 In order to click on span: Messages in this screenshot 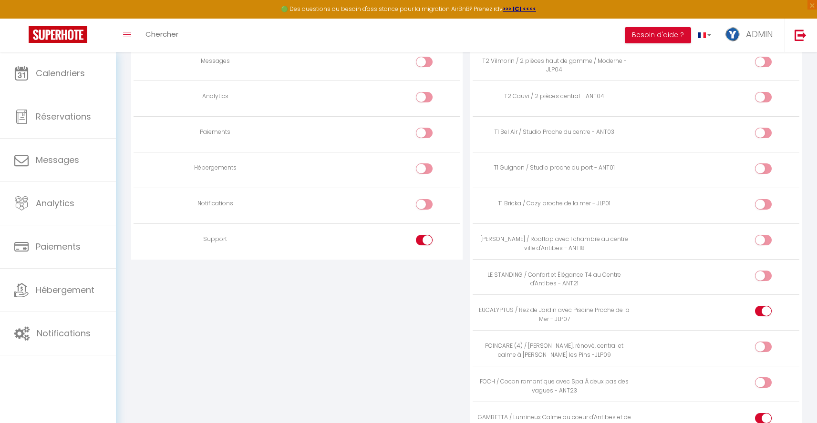, I will do `click(57, 160)`.